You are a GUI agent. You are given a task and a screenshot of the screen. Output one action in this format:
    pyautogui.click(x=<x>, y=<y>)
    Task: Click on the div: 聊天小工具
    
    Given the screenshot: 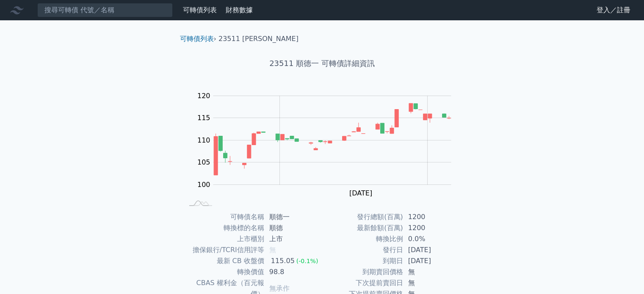 What is the action you would take?
    pyautogui.click(x=623, y=274)
    